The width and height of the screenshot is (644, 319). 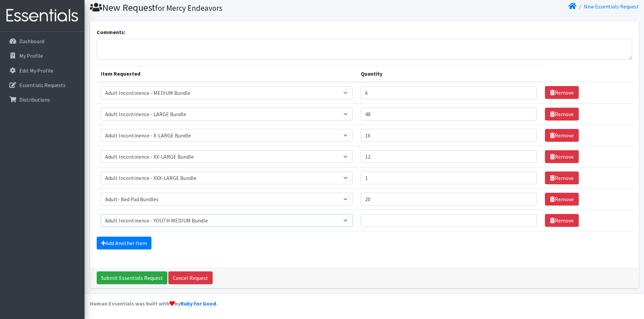 I want to click on p: Essentials Requests, so click(x=42, y=85).